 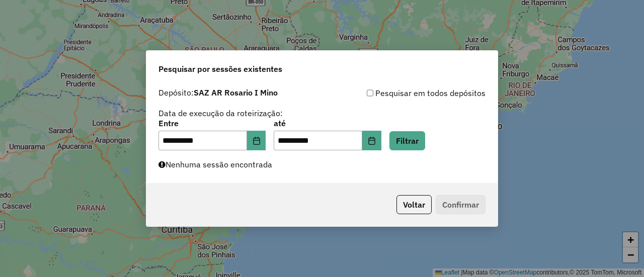 I want to click on div: Pesquisar em todos depósitos, so click(x=404, y=93).